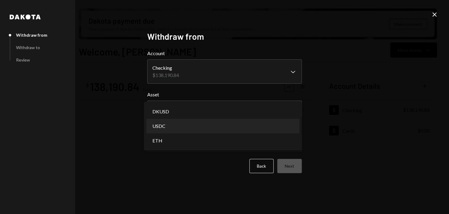 The width and height of the screenshot is (449, 214). I want to click on button: Account, so click(225, 72).